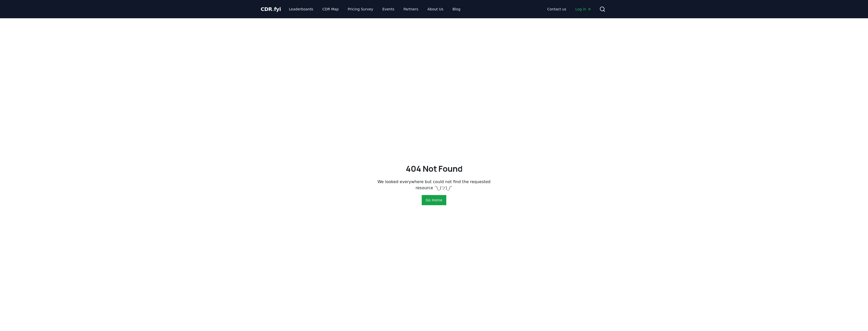 The width and height of the screenshot is (868, 331). I want to click on p: We looked everywhere but could not find the requested resource ¯\_(ツ)_/¯, so click(434, 185).